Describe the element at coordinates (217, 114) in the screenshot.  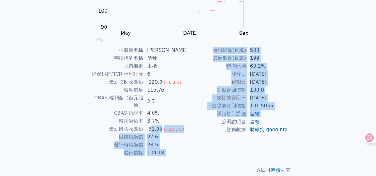
I see `td: 詳細發行辦法` at that location.